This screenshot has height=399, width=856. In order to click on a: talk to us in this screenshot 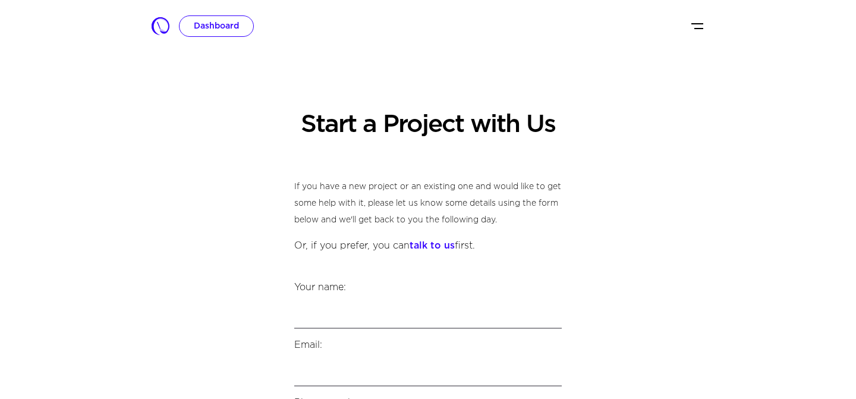, I will do `click(432, 245)`.